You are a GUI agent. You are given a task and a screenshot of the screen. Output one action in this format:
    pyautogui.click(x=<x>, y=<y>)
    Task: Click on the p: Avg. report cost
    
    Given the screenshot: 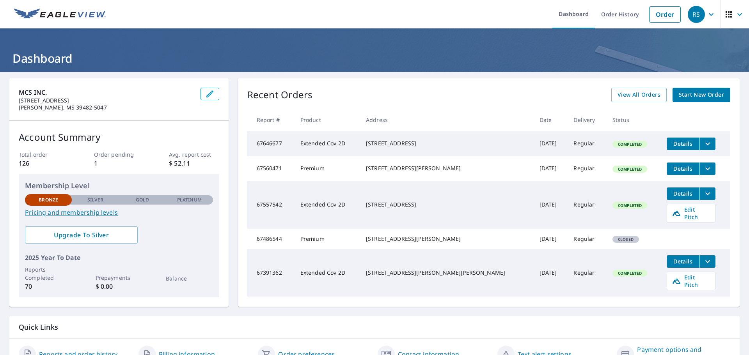 What is the action you would take?
    pyautogui.click(x=194, y=154)
    